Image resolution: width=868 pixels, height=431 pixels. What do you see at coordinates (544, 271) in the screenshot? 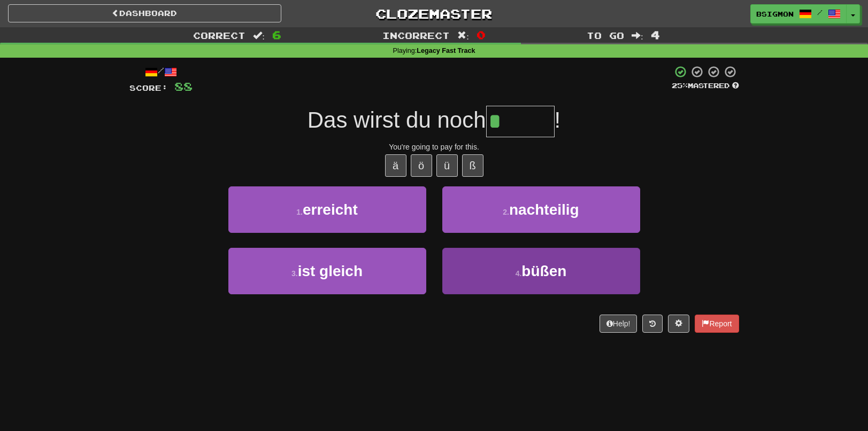
I see `span: büßen` at bounding box center [544, 271].